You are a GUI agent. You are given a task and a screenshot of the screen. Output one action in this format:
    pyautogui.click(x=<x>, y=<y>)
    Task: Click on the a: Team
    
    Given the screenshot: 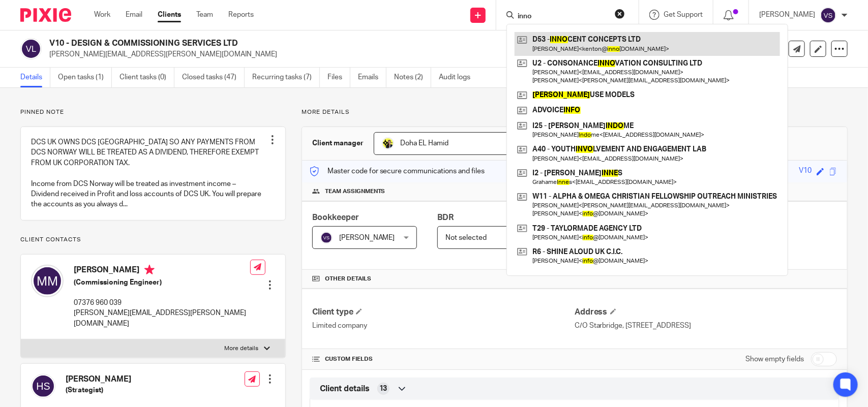 What is the action you would take?
    pyautogui.click(x=204, y=15)
    